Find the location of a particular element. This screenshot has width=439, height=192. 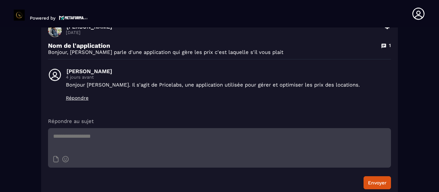

p: 4 jours avant is located at coordinates (229, 77).